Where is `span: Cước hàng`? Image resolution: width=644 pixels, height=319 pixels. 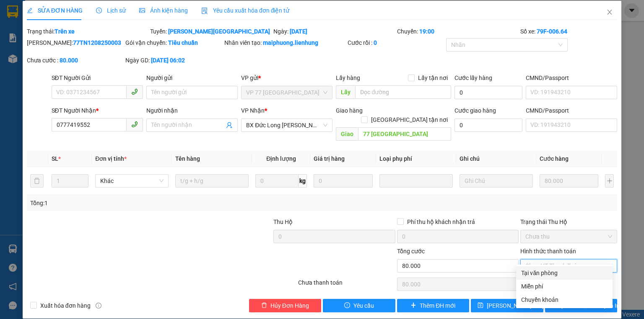
span: Cước hàng is located at coordinates (554, 159).